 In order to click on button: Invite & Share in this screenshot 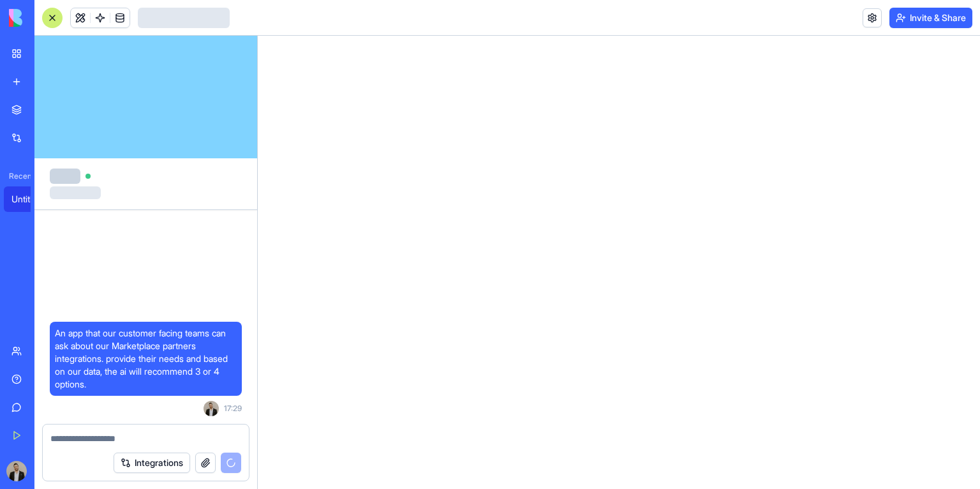, I will do `click(931, 18)`.